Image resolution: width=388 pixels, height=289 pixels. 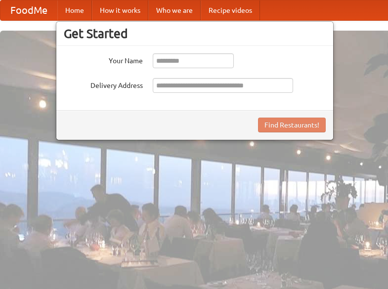 I want to click on label: Your Name, so click(x=103, y=59).